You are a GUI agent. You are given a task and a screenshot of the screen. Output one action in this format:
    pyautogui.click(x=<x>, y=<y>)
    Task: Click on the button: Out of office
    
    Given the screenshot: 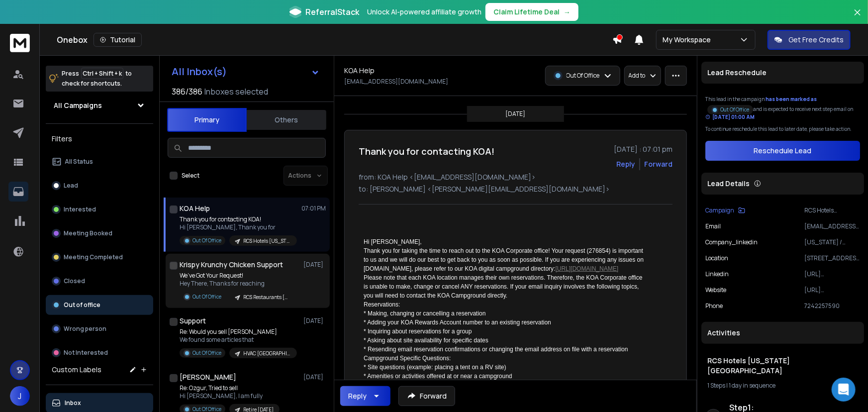 What is the action you would take?
    pyautogui.click(x=99, y=305)
    